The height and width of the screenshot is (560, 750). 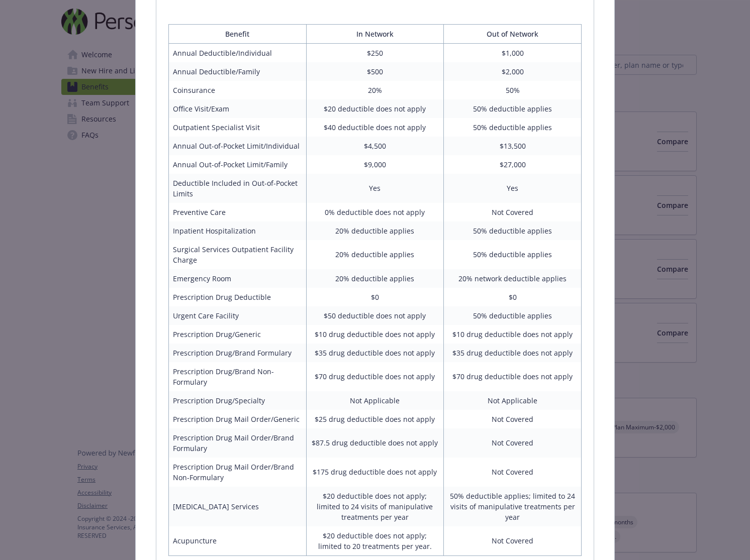 I want to click on th: In Network, so click(x=375, y=34).